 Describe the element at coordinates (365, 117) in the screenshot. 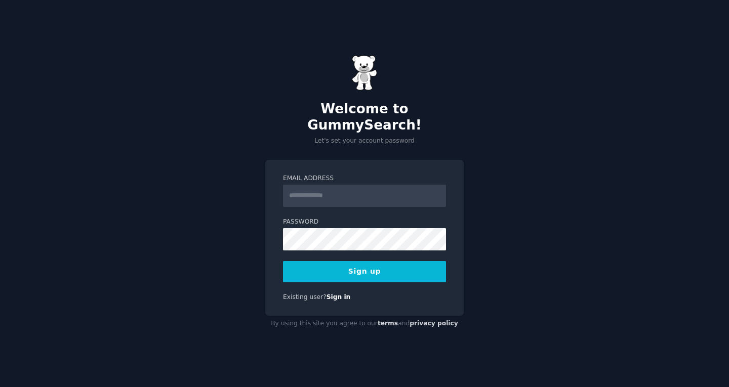

I see `h2: Welcome to GummySearch!` at that location.